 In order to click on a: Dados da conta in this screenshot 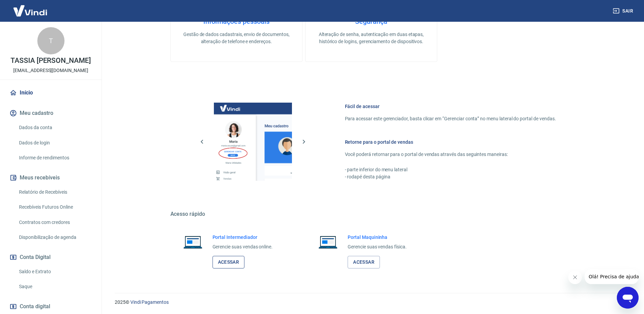, I will do `click(55, 128)`.